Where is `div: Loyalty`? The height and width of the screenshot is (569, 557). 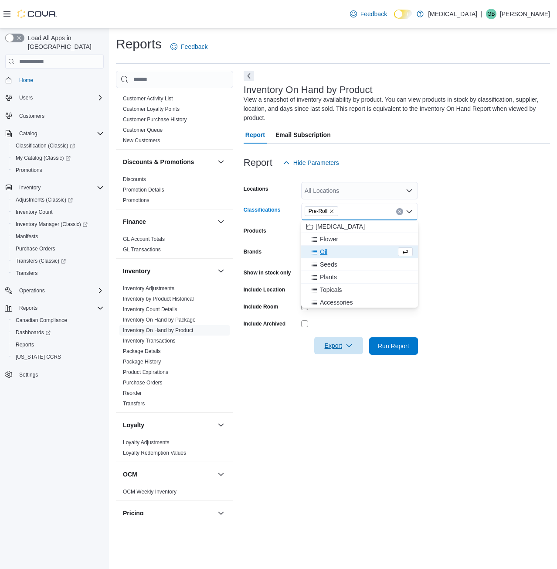
div: Loyalty is located at coordinates (174, 449).